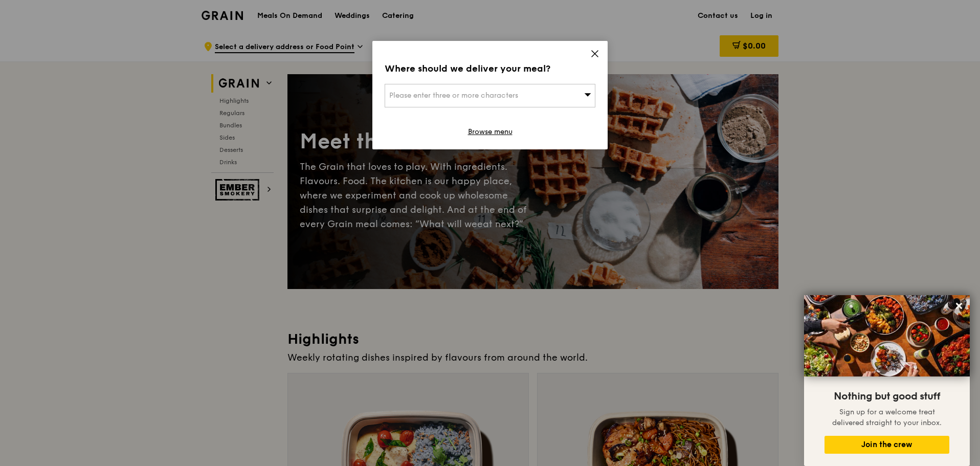  What do you see at coordinates (454, 95) in the screenshot?
I see `span: Please enter three or more characters` at bounding box center [454, 95].